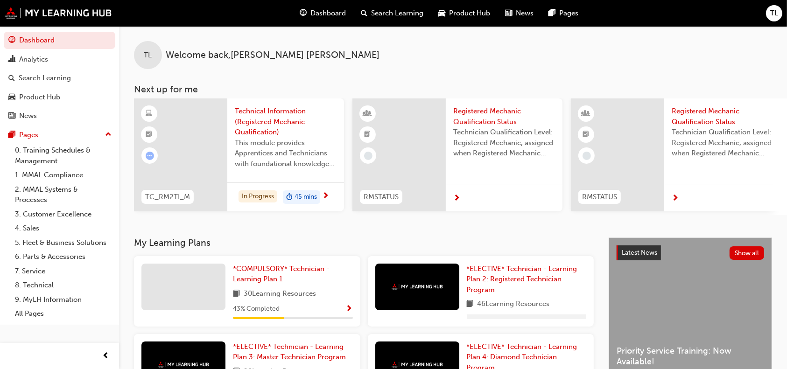  What do you see at coordinates (63, 257) in the screenshot?
I see `a: 6. Parts & Accessories` at bounding box center [63, 257].